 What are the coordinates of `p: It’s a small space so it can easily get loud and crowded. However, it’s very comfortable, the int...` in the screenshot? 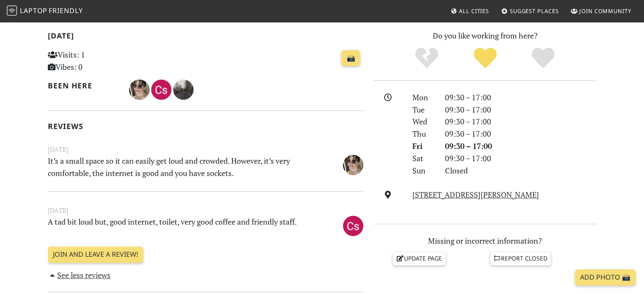 It's located at (179, 167).